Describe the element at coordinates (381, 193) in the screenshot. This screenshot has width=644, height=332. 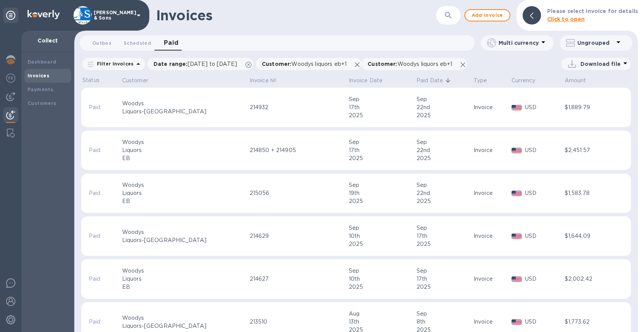
I see `div: 19th` at that location.